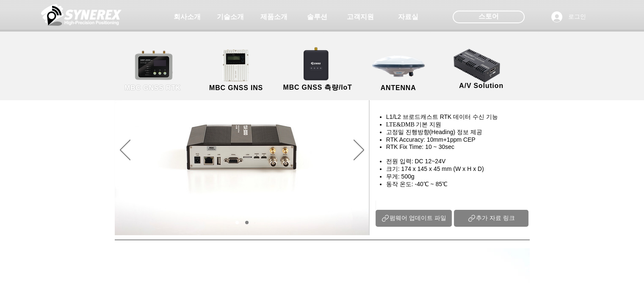 The height and width of the screenshot is (294, 644). What do you see at coordinates (418, 218) in the screenshot?
I see `span: 펌웨어 업데이트 파일` at bounding box center [418, 218].